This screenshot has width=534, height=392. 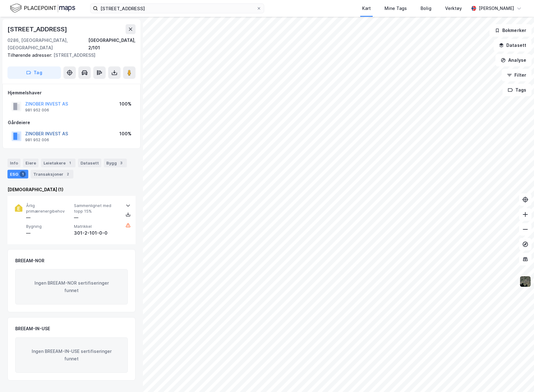 I want to click on div: Gårdeiere, so click(x=71, y=123).